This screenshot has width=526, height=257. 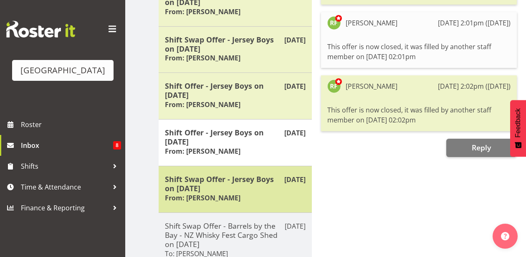 What do you see at coordinates (65, 208) in the screenshot?
I see `span: Finance & Reporting` at bounding box center [65, 208].